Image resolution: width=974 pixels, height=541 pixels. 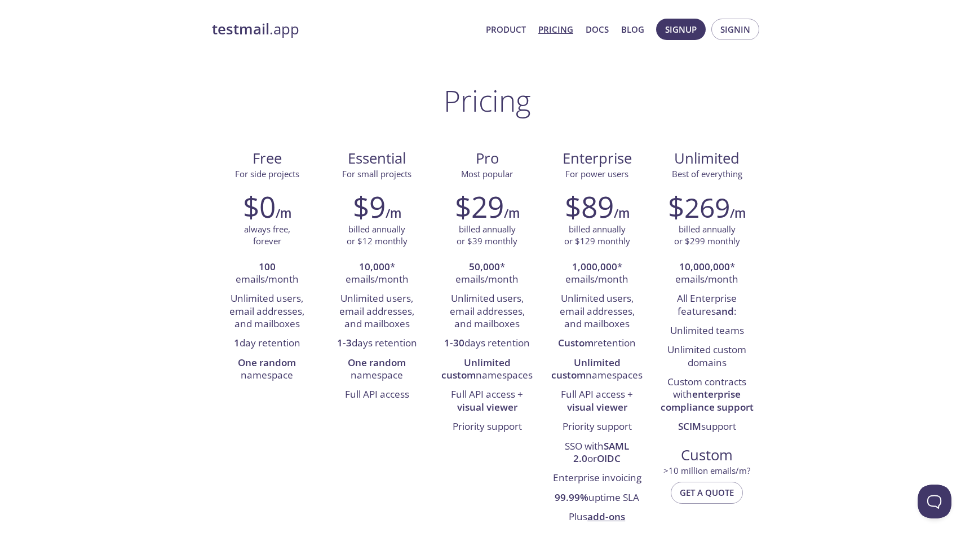 What do you see at coordinates (707, 400) in the screenshot?
I see `strong: enterprise compliance support` at bounding box center [707, 400].